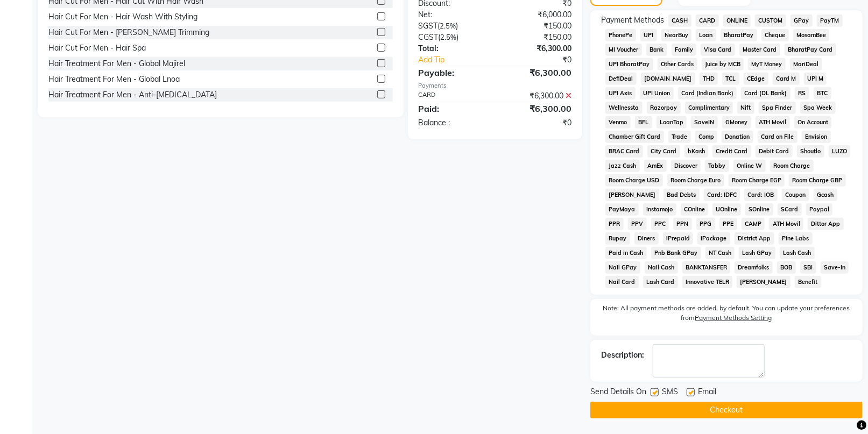  Describe the element at coordinates (839, 151) in the screenshot. I see `span: LUZO` at that location.